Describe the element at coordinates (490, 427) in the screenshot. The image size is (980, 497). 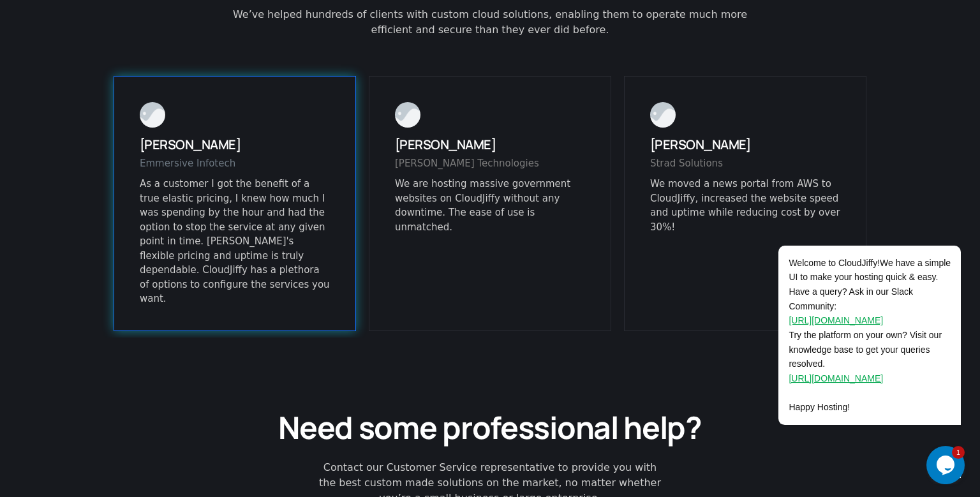
I see `h2: Need some professional help?` at that location.